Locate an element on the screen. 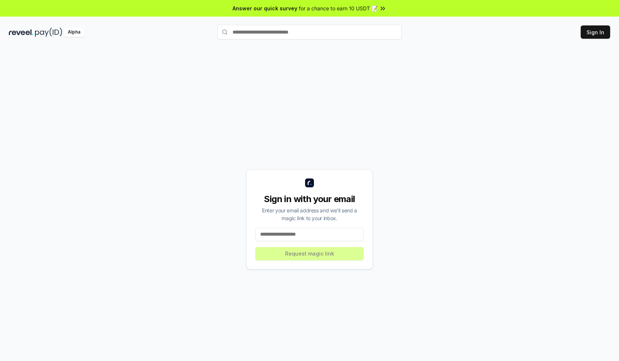 This screenshot has height=361, width=619. button: Sign In is located at coordinates (595, 32).